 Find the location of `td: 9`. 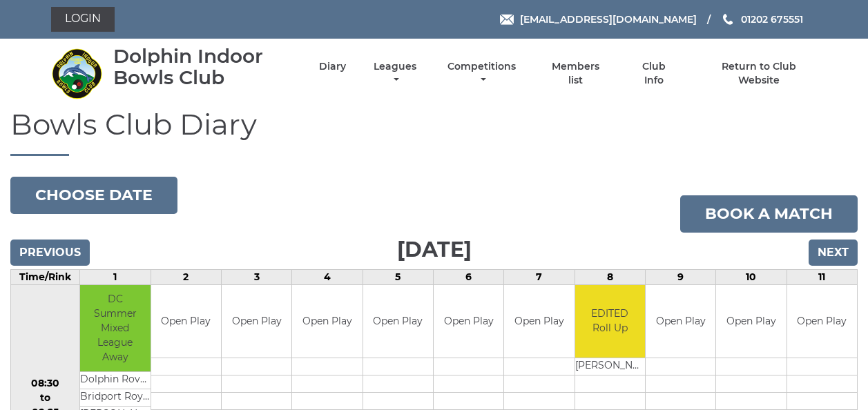

td: 9 is located at coordinates (680, 278).